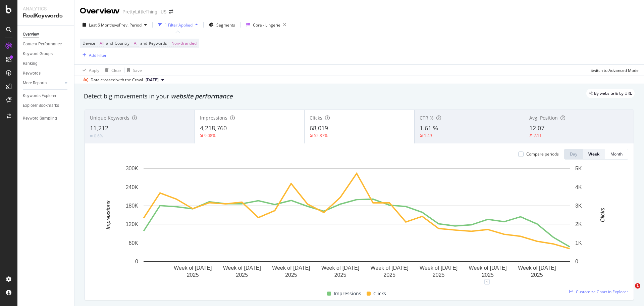 Image resolution: width=644 pixels, height=306 pixels. I want to click on button: Week, so click(594, 154).